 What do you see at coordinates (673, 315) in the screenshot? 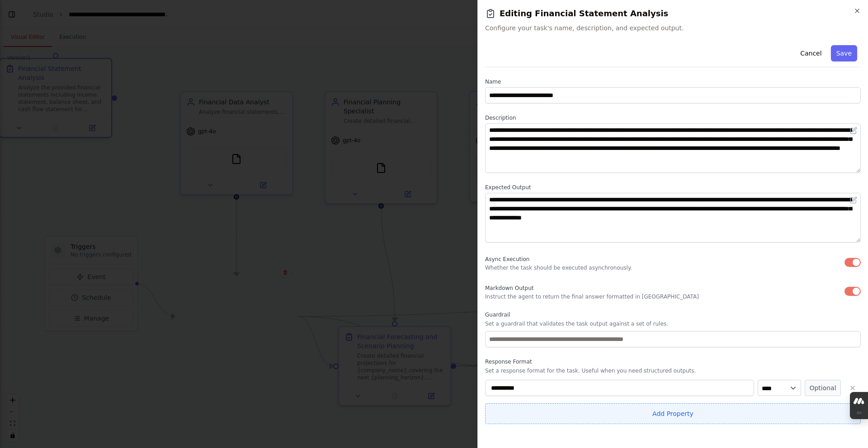
I see `label: Guardrail` at bounding box center [673, 315].